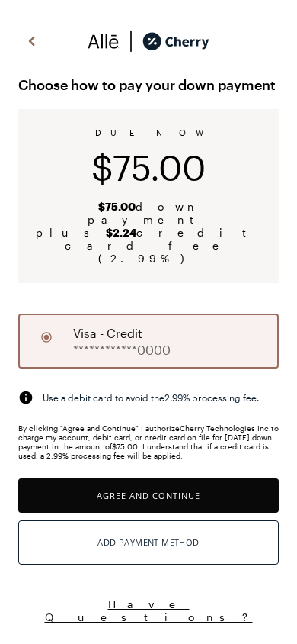 The height and width of the screenshot is (644, 297). Describe the element at coordinates (121, 232) in the screenshot. I see `b: $2.24` at that location.